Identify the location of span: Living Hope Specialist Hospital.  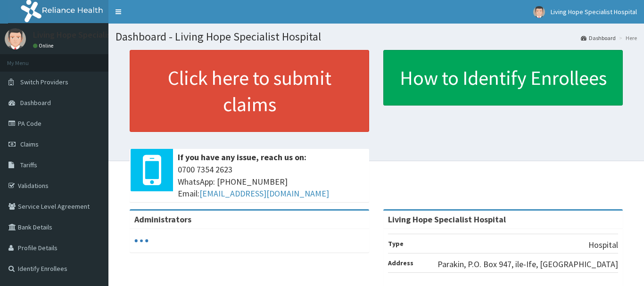
(593, 12).